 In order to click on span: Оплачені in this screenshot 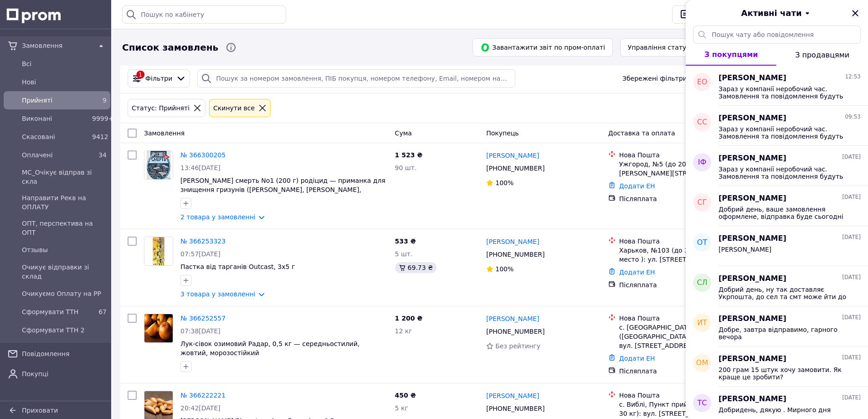, I will do `click(55, 155)`.